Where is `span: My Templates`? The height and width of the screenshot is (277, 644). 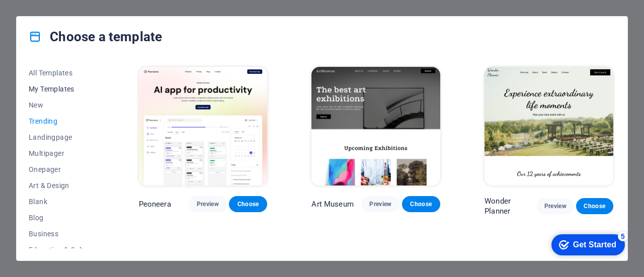 span: My Templates is located at coordinates (61, 89).